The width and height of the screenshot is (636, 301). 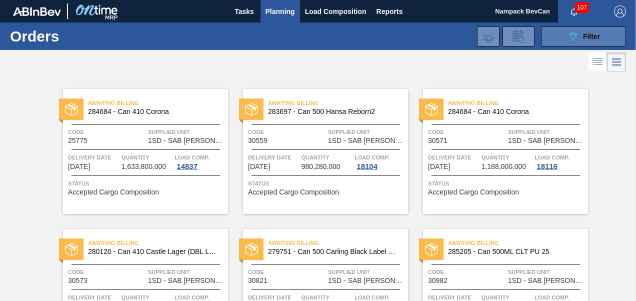 I want to click on span: 279751 - Can 500 Carling Black Label Refresh, so click(x=334, y=252).